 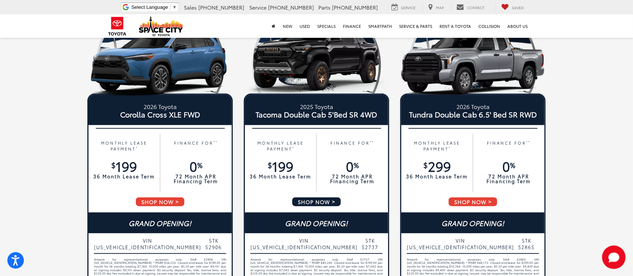 What do you see at coordinates (161, 26) in the screenshot?
I see `img: Space City Toyota` at bounding box center [161, 26].